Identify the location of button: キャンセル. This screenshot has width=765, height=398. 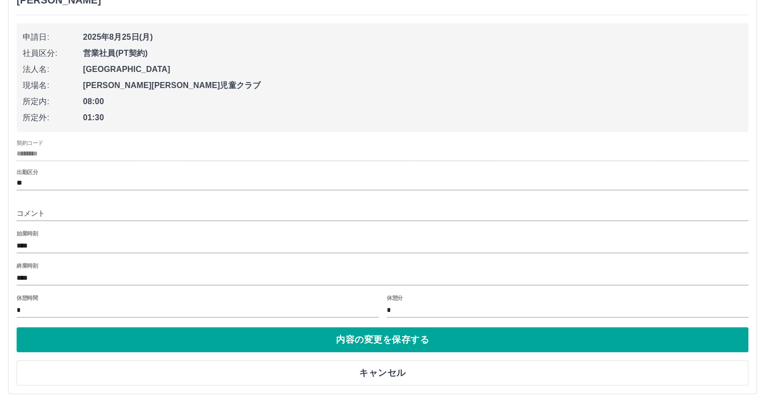
(382, 373).